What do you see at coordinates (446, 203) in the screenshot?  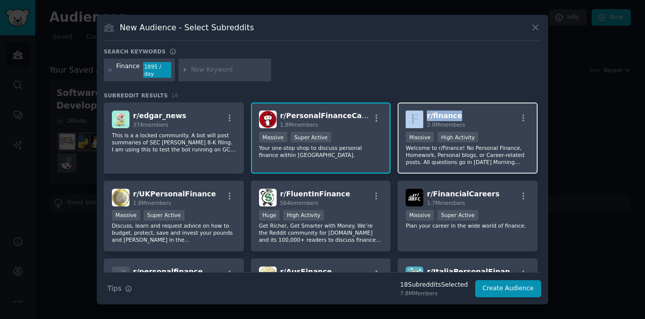 I see `span: 1.7M members` at bounding box center [446, 203].